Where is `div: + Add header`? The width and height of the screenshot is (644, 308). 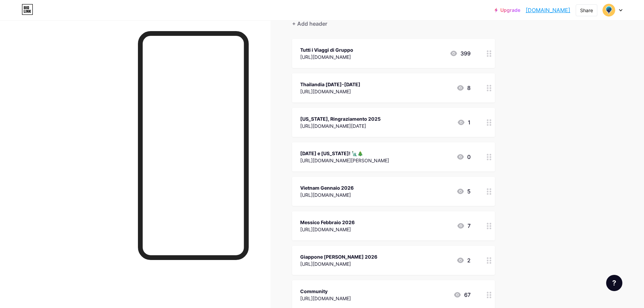 div: + Add header is located at coordinates (310, 24).